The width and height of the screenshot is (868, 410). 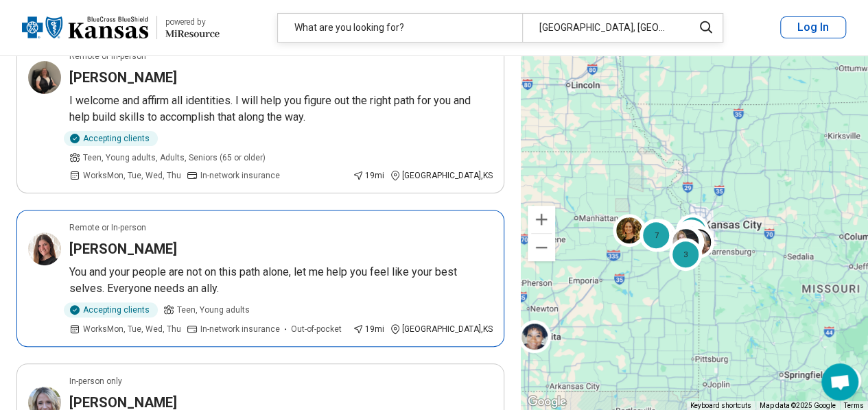 I want to click on span: Teen, Young adults, Adults, Seniors (65 or older), so click(x=175, y=158).